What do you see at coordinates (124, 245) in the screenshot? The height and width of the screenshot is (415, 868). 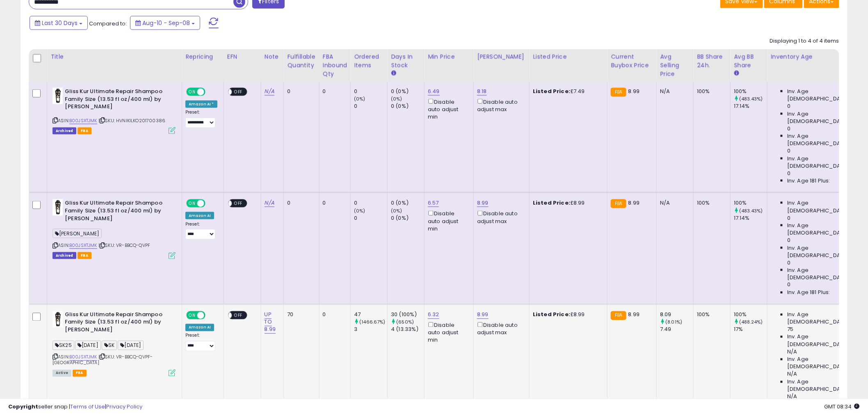 I see `span: | SKU: VR-BBCQ-QVPF` at bounding box center [124, 245].